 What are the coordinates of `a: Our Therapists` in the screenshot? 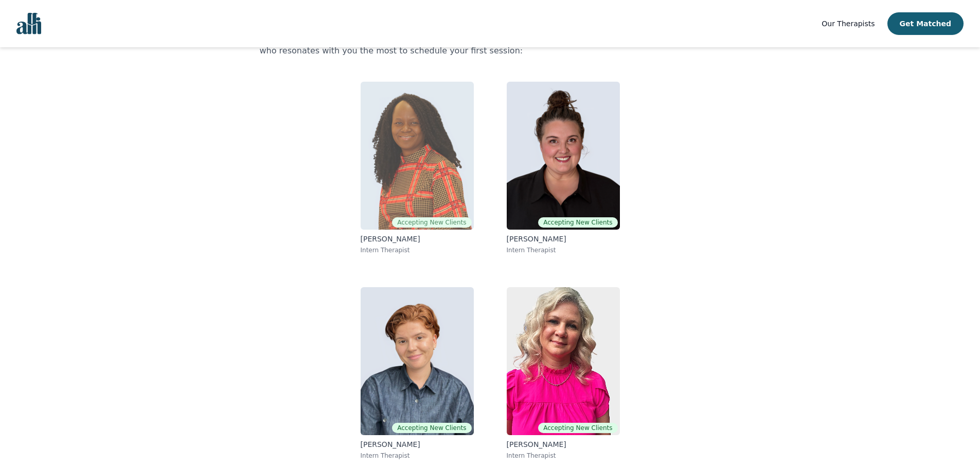 It's located at (847, 23).